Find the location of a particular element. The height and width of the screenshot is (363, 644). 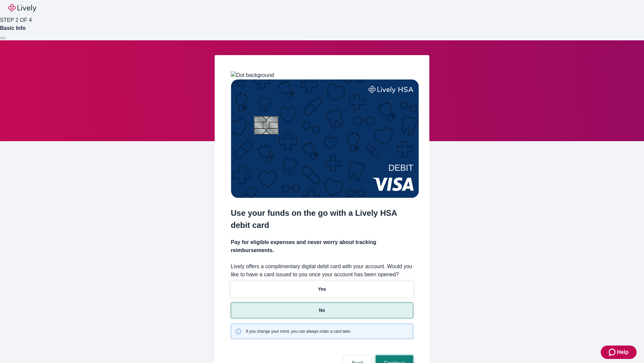

button: No is located at coordinates (322, 310).